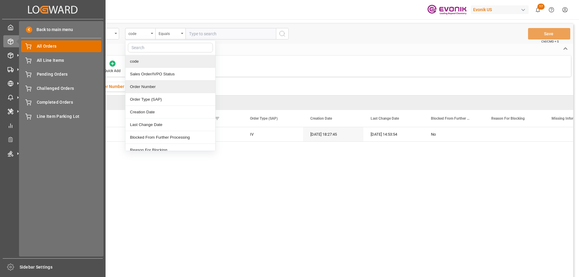 The height and width of the screenshot is (277, 579). I want to click on span: Ctrl/CMD + S, so click(550, 41).